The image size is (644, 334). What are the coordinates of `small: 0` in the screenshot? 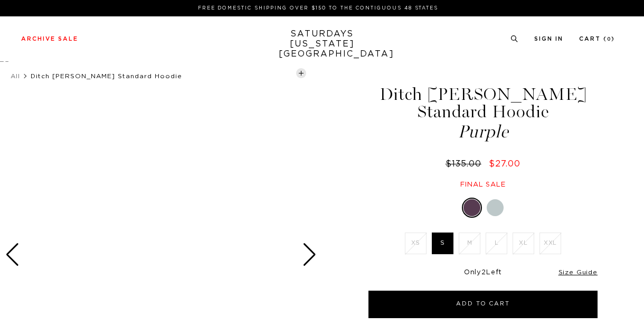 It's located at (609, 39).